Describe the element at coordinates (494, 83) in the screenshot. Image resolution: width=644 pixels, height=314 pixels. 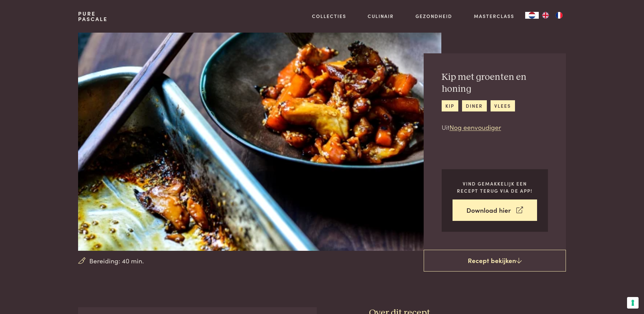
I see `h2: Kip met groenten en honing` at that location.